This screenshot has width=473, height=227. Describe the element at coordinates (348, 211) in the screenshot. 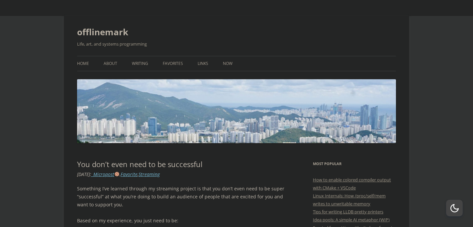

I see `a: Tips for writing LLDB pretty printers` at that location.